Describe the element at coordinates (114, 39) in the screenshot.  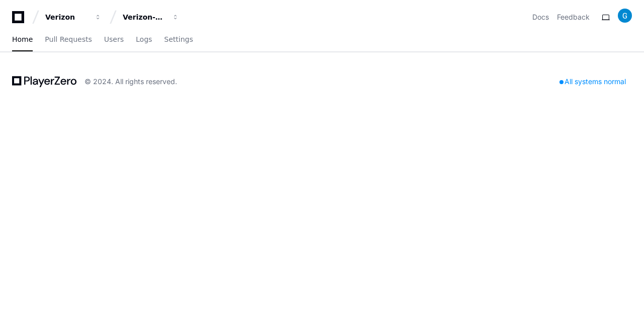
I see `span: Users` at that location.